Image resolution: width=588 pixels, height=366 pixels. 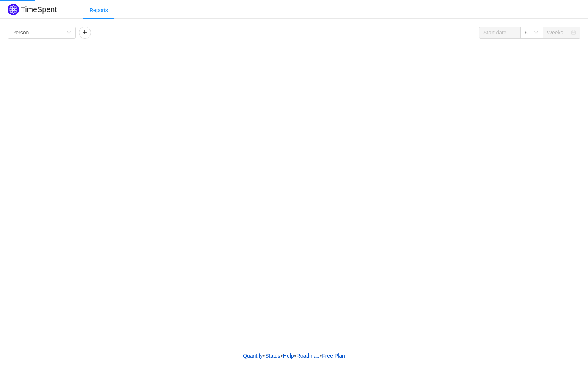 What do you see at coordinates (84, 33) in the screenshot?
I see `button: icon: plus` at bounding box center [84, 33].